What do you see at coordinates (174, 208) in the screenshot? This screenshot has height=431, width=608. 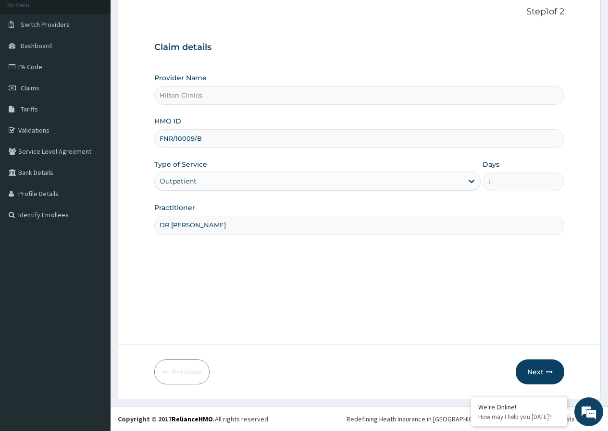 I see `label: Practitioner` at bounding box center [174, 208].